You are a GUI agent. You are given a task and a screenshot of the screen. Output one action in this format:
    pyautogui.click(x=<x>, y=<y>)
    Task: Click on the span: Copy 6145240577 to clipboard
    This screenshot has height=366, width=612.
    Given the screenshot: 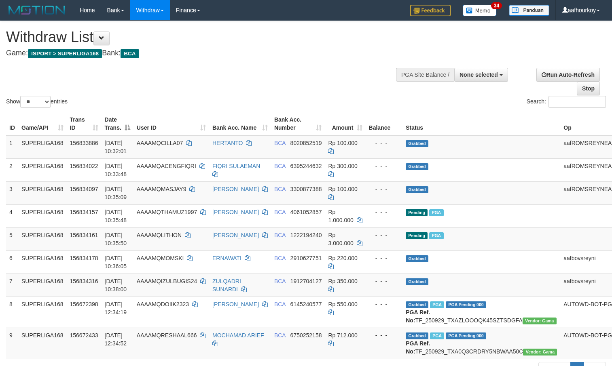 What is the action you would take?
    pyautogui.click(x=306, y=304)
    